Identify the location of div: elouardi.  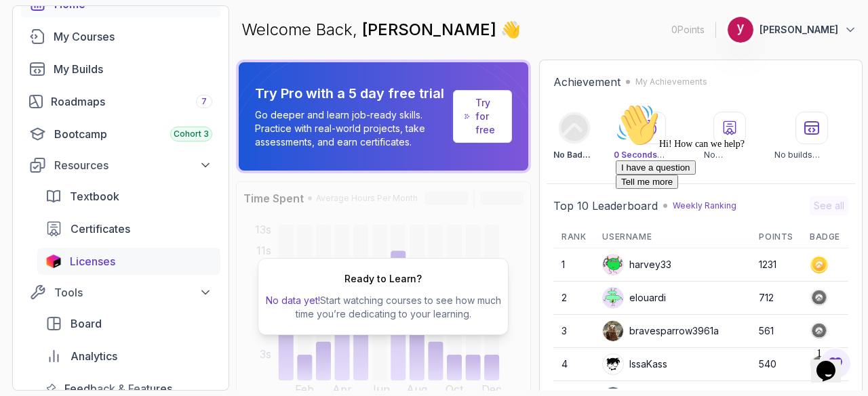
(633, 298).